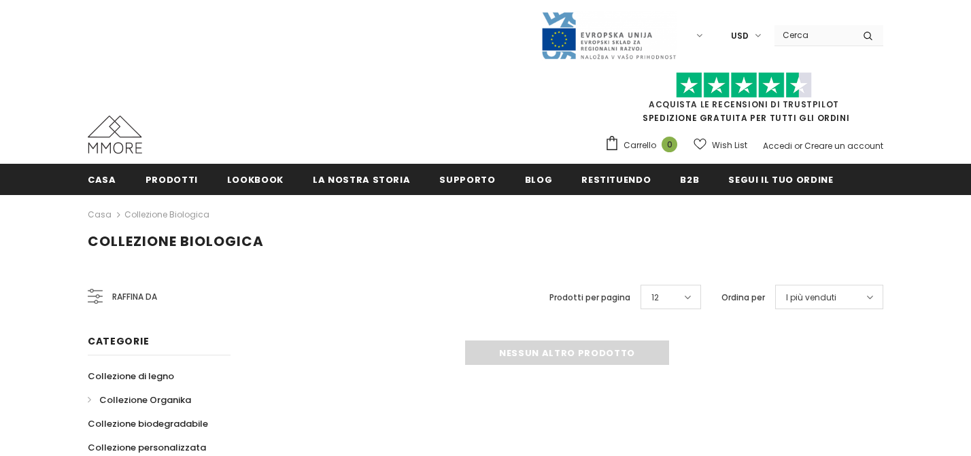  What do you see at coordinates (255, 179) in the screenshot?
I see `a: Lookbook` at bounding box center [255, 179].